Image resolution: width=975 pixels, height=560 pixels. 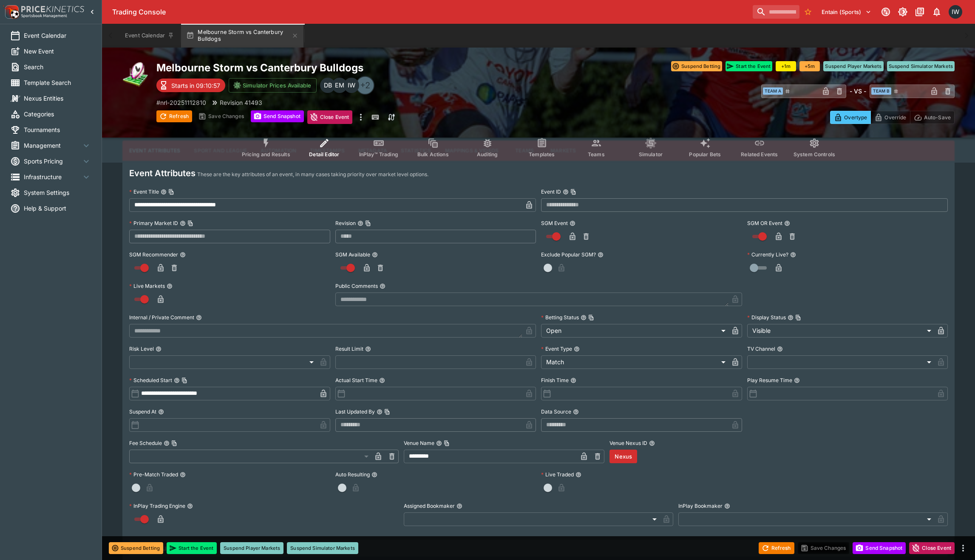 What do you see at coordinates (583, 318) in the screenshot?
I see `button: Betting StatusCopy To Clipboard` at bounding box center [583, 318].